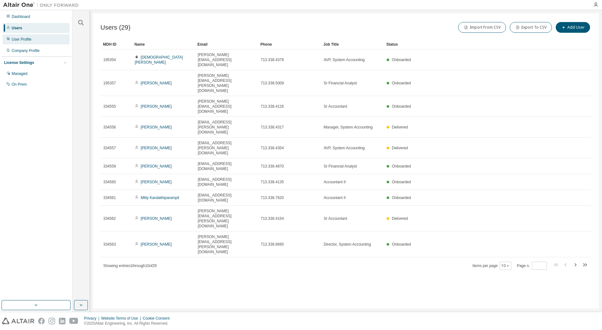 The width and height of the screenshot is (602, 330). What do you see at coordinates (122, 319) in the screenshot?
I see `div: Website Terms of Use` at bounding box center [122, 319].